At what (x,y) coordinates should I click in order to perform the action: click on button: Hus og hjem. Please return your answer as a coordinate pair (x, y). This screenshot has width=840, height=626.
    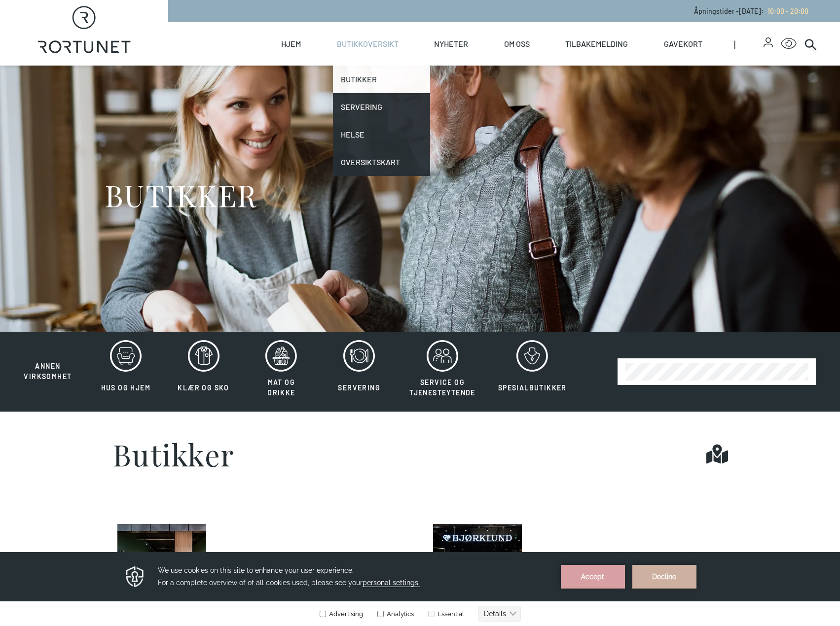
    Looking at the image, I should click on (126, 372).